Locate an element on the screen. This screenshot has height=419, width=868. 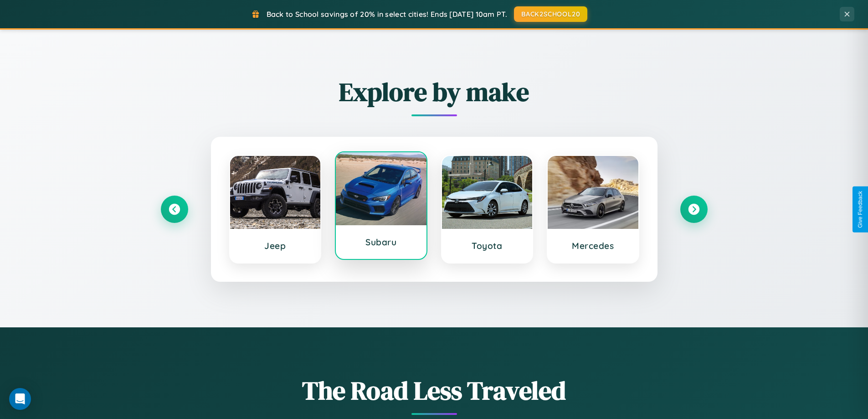
h3: Jeep is located at coordinates (276, 246).